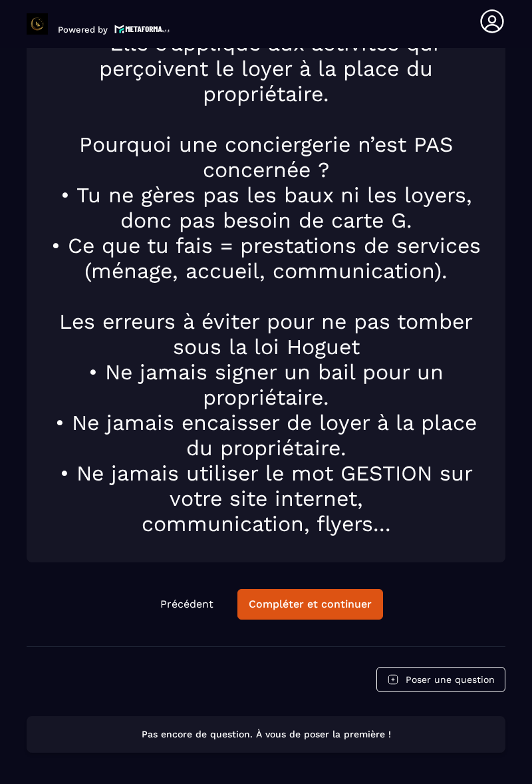 The width and height of the screenshot is (532, 784). I want to click on button: Poser une question, so click(442, 680).